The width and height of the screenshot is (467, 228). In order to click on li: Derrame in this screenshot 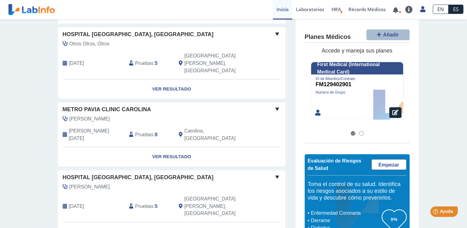, I will do `click(345, 220)`.